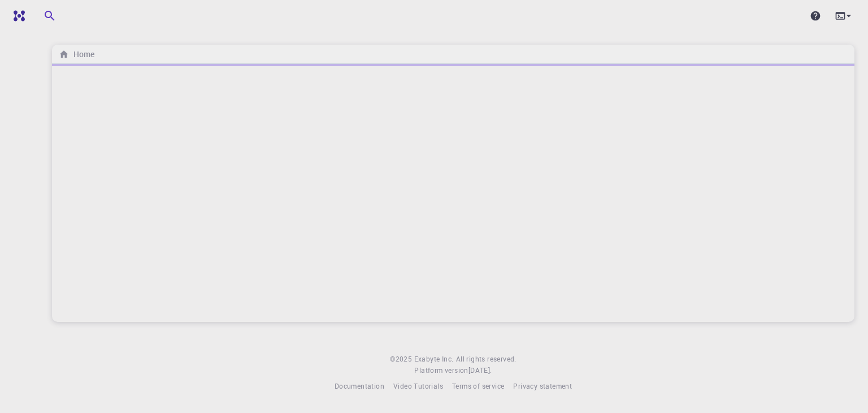 The height and width of the screenshot is (413, 868). What do you see at coordinates (434, 358) in the screenshot?
I see `span: Exabyte Inc.` at bounding box center [434, 358].